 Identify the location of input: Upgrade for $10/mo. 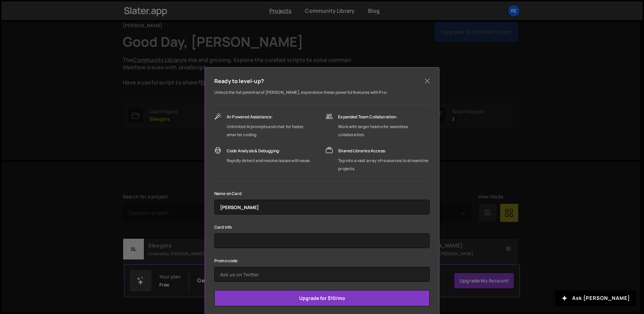
(322, 298).